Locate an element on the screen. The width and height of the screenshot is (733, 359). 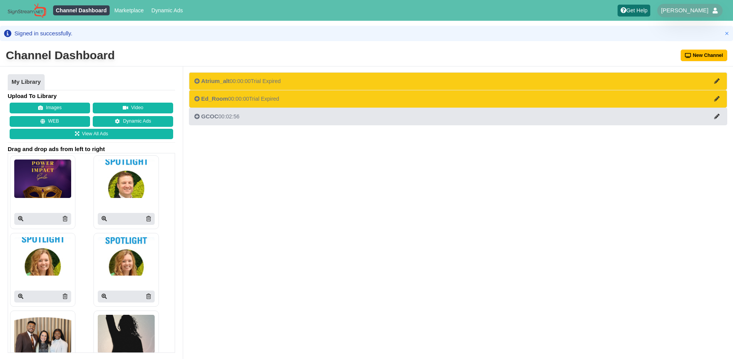
img: P250x250 image processing20251003 1793698 1njlet1 is located at coordinates (43, 334).